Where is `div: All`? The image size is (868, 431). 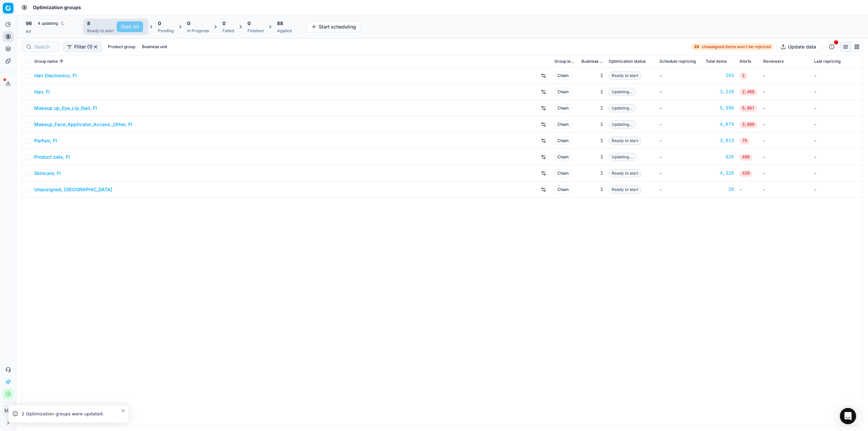
div: All is located at coordinates (47, 32).